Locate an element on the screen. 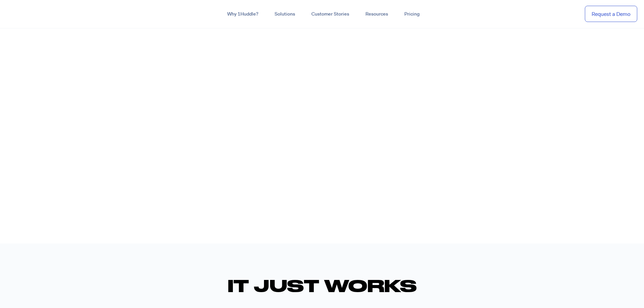 The image size is (644, 308). a: Customer Stories is located at coordinates (330, 14).